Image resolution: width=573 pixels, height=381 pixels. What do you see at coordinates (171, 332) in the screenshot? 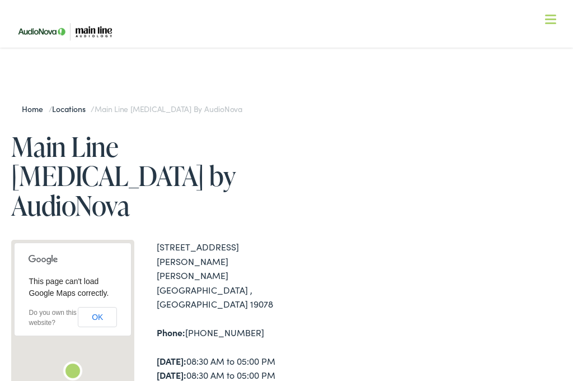
I see `strong: Phone:` at bounding box center [171, 332].